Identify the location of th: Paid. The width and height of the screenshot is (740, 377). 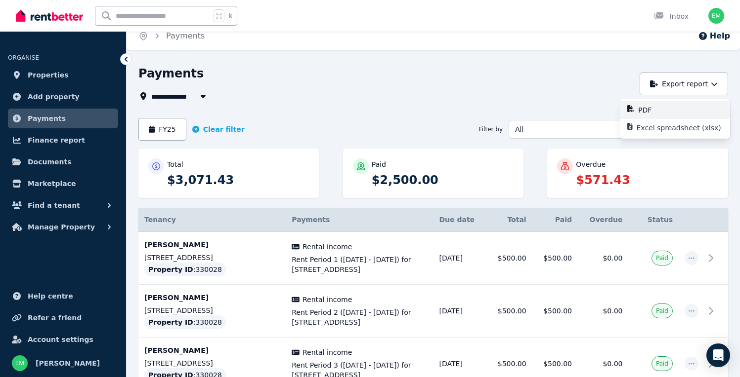
(555, 220).